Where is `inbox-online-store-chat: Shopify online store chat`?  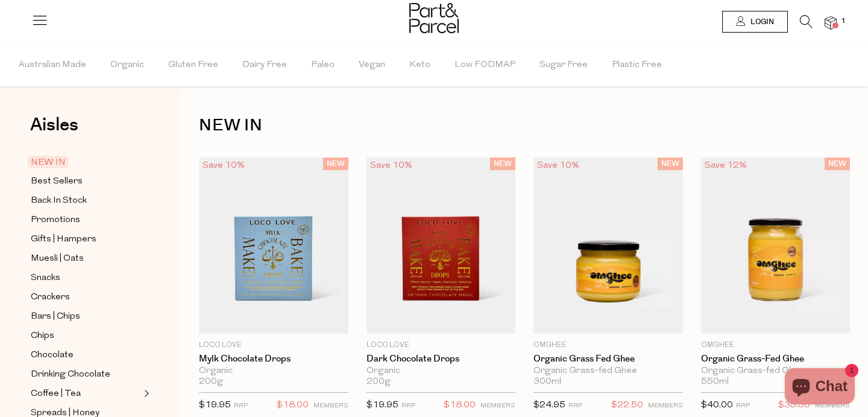 inbox-online-store-chat: Shopify online store chat is located at coordinates (820, 387).